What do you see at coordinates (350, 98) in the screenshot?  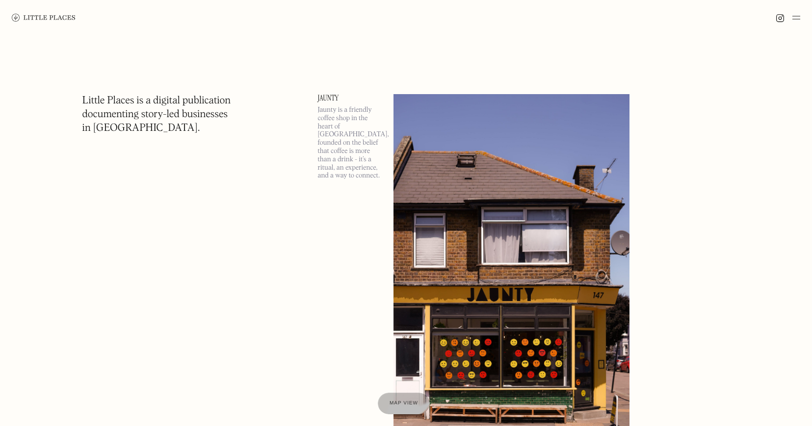 I see `a: Jaunty` at bounding box center [350, 98].